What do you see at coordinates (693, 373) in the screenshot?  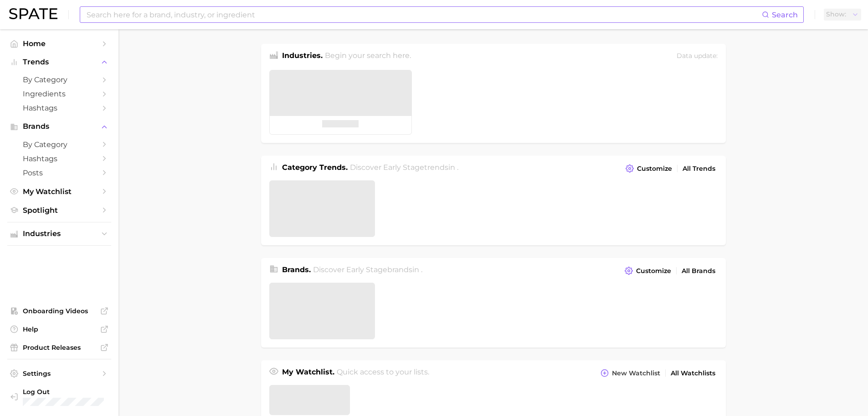 I see `span: All Watchlists` at bounding box center [693, 373].